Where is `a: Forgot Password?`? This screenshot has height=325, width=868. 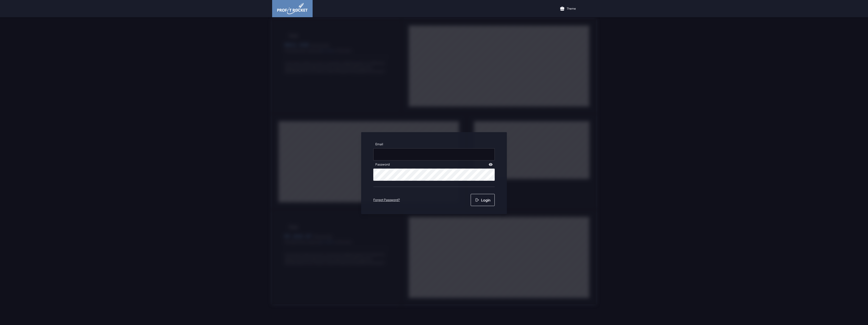
a: Forgot Password? is located at coordinates (387, 200).